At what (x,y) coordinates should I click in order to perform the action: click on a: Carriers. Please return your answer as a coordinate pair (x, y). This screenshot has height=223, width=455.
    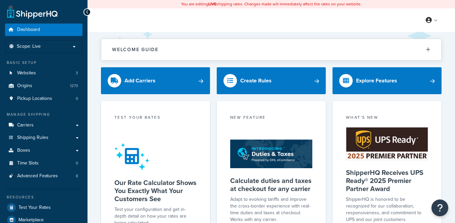
    Looking at the image, I should click on (44, 125).